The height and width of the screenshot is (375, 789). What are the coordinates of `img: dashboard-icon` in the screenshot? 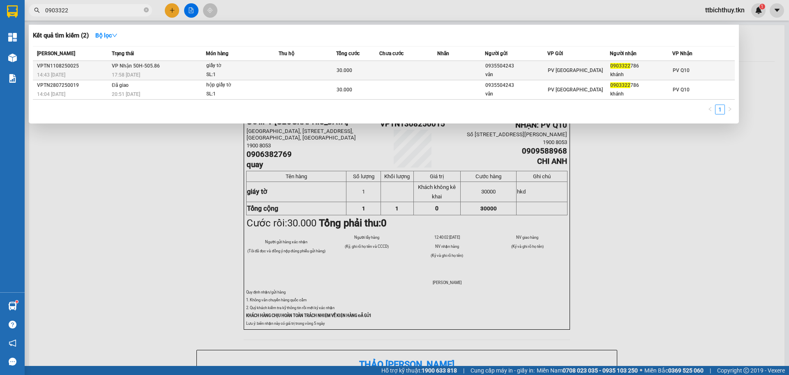 It's located at (12, 37).